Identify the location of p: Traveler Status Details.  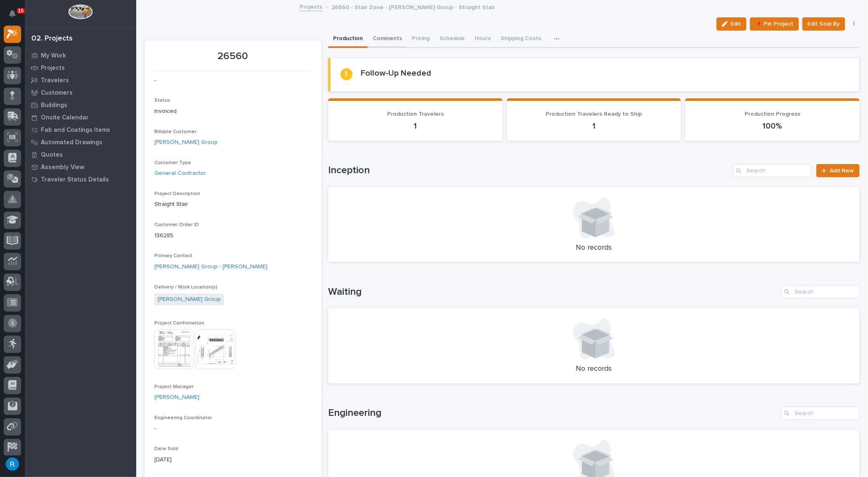
(75, 180).